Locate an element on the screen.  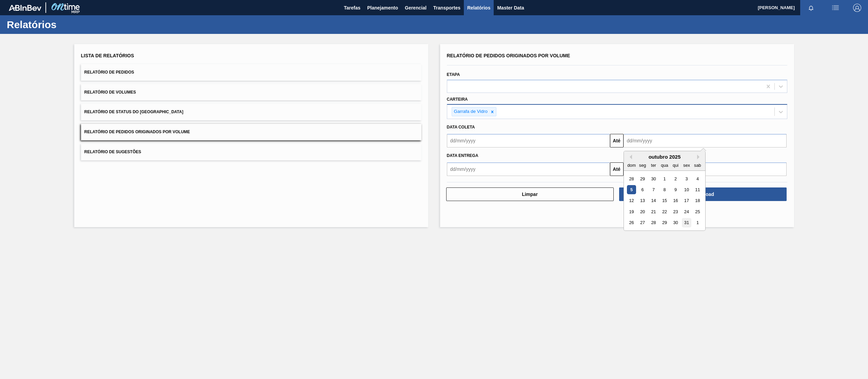
button: Limpar is located at coordinates (530, 194).